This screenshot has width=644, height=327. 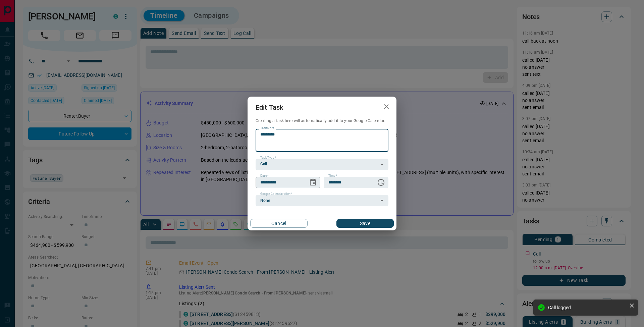 I want to click on div: None, so click(x=322, y=200).